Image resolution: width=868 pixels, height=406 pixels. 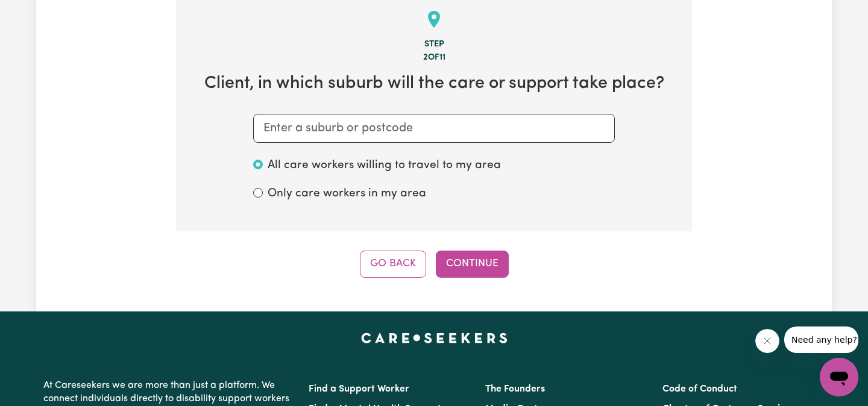 What do you see at coordinates (699, 389) in the screenshot?
I see `a: Code of Conduct` at bounding box center [699, 389].